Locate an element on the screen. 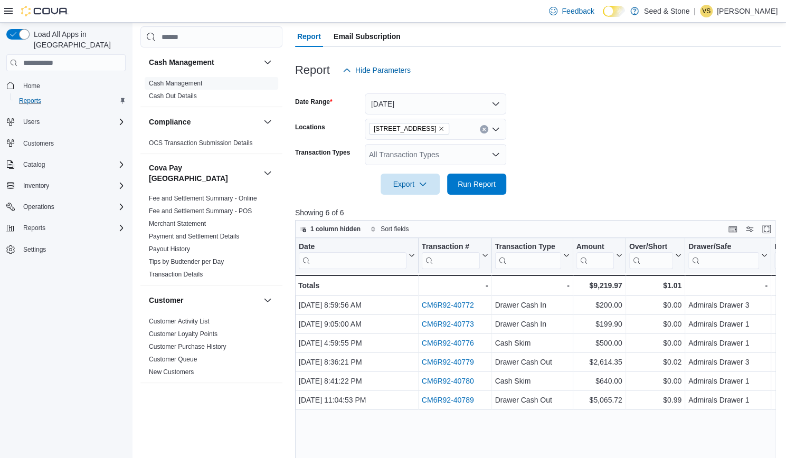  span: Fee and Settlement Summary - POS is located at coordinates (200, 211).